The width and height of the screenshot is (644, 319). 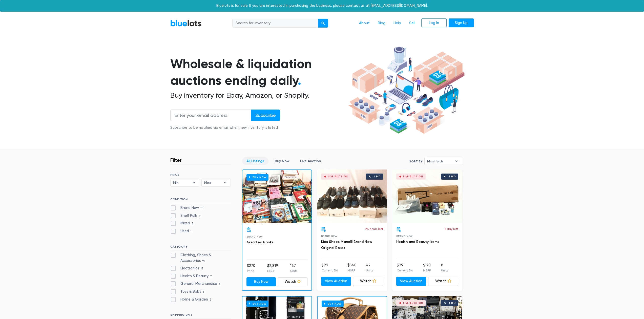 What do you see at coordinates (273, 268) in the screenshot?
I see `li: $2,819` at bounding box center [273, 268].